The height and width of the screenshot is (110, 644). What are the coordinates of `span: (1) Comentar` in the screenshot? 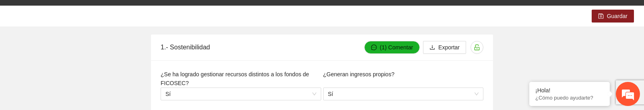 It's located at (396, 48).